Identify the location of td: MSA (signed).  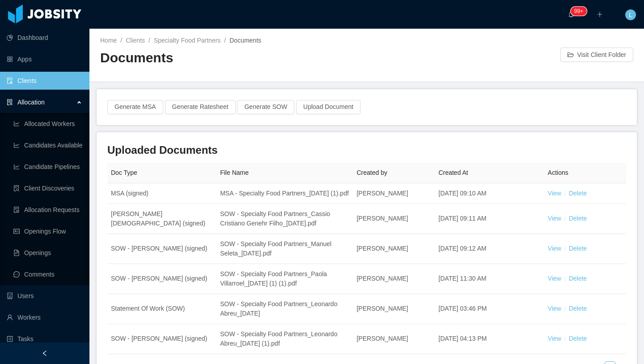
(162, 194).